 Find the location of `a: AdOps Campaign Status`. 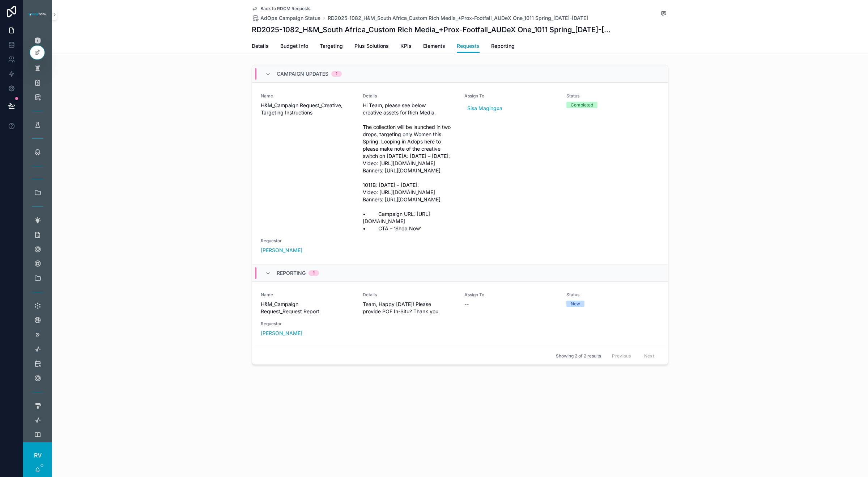

a: AdOps Campaign Status is located at coordinates (286, 18).